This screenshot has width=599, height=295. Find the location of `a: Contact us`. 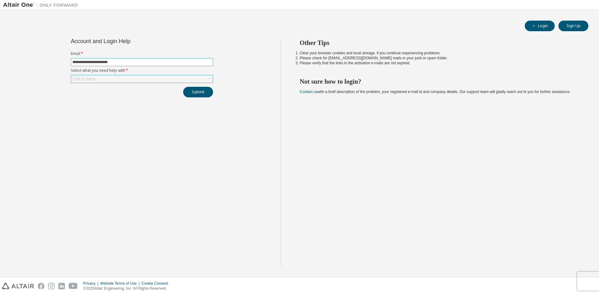

a: Contact us is located at coordinates (309, 92).